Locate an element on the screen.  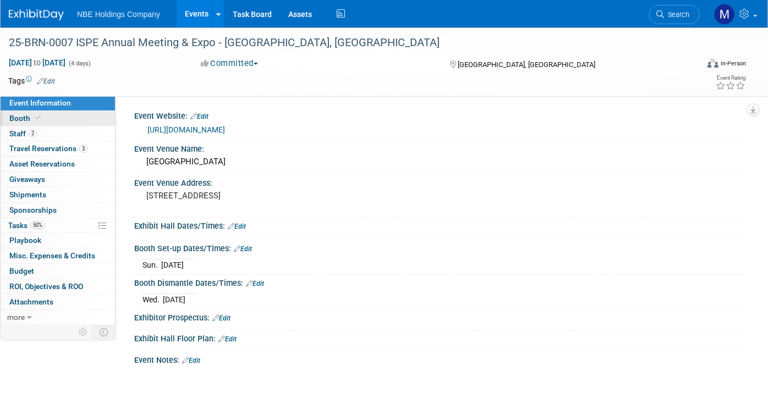
a: Misc. Expenses & Credits is located at coordinates (58, 256).